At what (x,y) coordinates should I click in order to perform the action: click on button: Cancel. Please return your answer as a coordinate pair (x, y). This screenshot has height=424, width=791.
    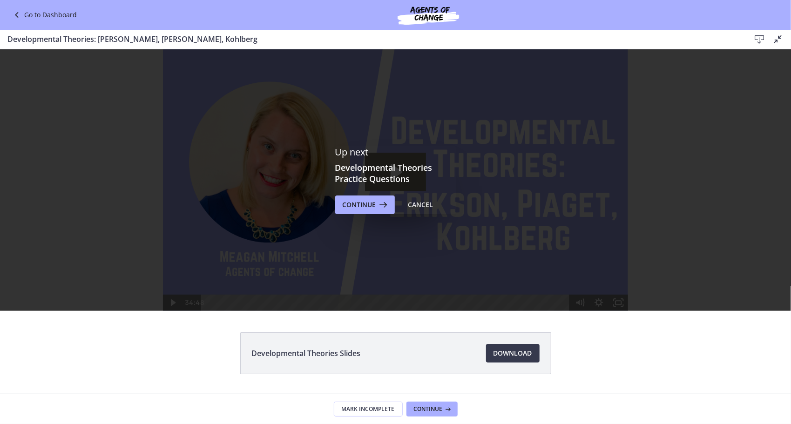
    Looking at the image, I should click on (421, 205).